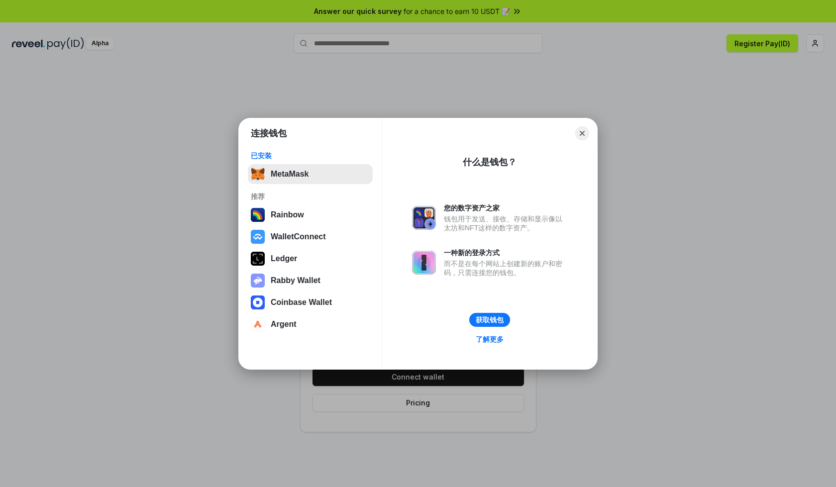 This screenshot has height=487, width=836. Describe the element at coordinates (310, 302) in the screenshot. I see `button: Coinbase Wallet` at that location.